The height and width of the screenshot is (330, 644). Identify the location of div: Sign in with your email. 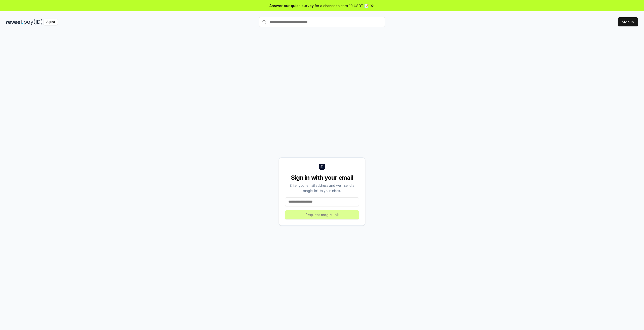
(322, 178).